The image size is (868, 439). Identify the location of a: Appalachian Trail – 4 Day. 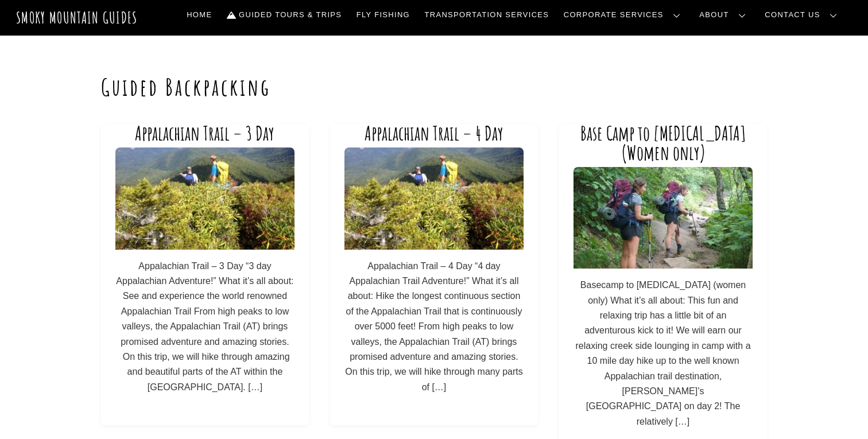
(434, 133).